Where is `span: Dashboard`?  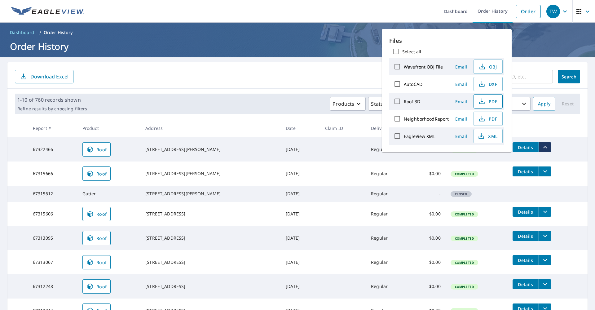
span: Dashboard is located at coordinates (22, 33).